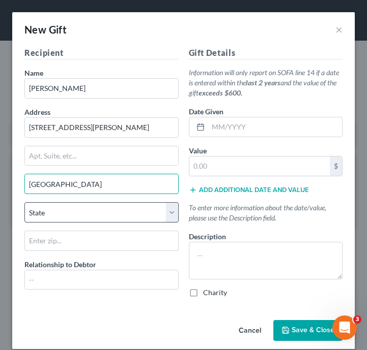  I want to click on h5: Recipient, so click(101, 53).